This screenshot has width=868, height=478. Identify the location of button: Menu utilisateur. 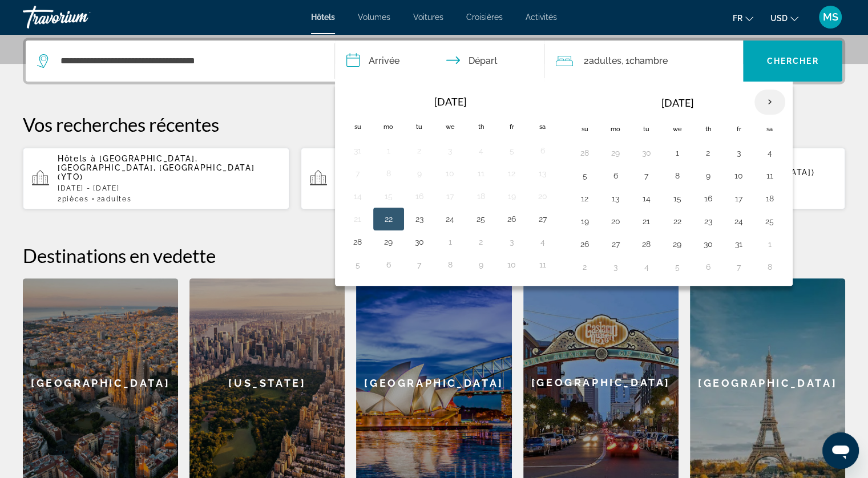
(830, 17).